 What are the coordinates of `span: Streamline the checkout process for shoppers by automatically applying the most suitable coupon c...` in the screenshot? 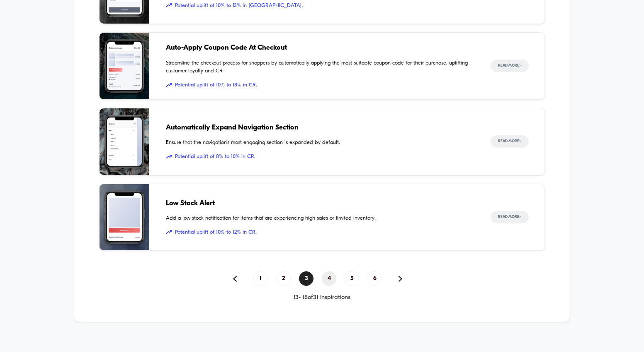 It's located at (321, 67).